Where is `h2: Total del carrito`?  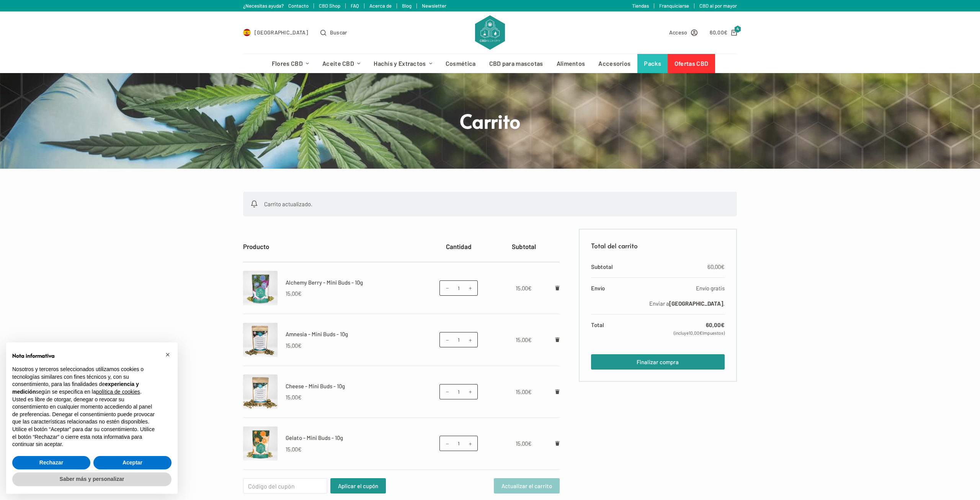 h2: Total del carrito is located at coordinates (658, 246).